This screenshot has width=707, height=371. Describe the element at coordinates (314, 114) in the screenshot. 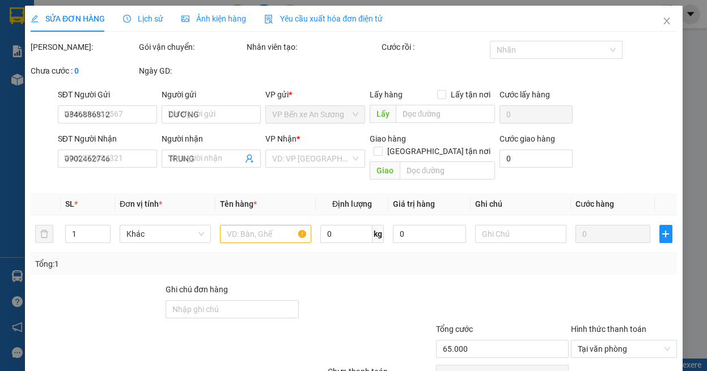

I see `span: VP Bến xe An Sương` at that location.